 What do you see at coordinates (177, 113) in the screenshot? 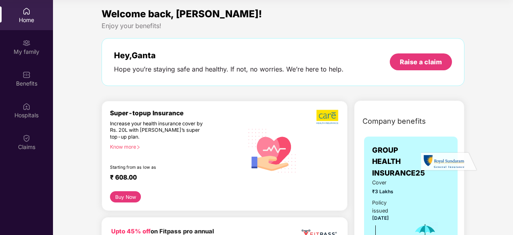
I see `div: Super-topup Insurance` at bounding box center [177, 113].